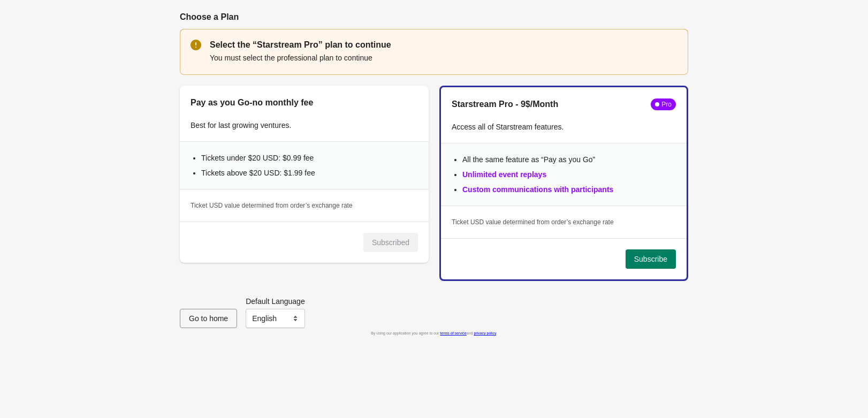 The width and height of the screenshot is (868, 418). Describe the element at coordinates (208, 319) in the screenshot. I see `a: Go to home` at that location.